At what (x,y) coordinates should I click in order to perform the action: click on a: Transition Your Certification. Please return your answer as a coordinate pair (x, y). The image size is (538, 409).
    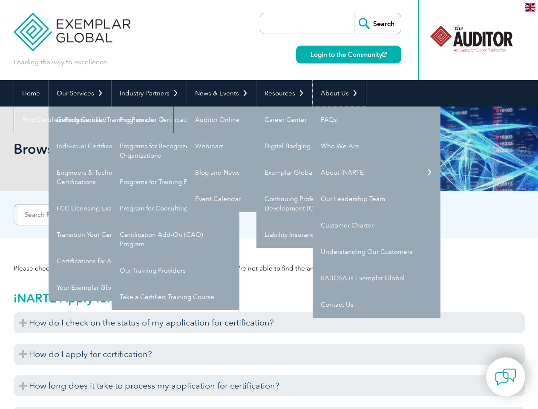
    Looking at the image, I should click on (112, 235).